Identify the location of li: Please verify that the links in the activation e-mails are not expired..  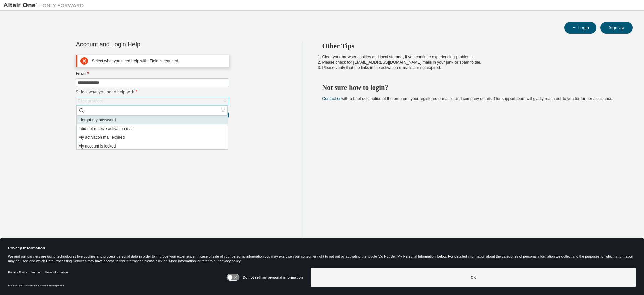
(471, 68).